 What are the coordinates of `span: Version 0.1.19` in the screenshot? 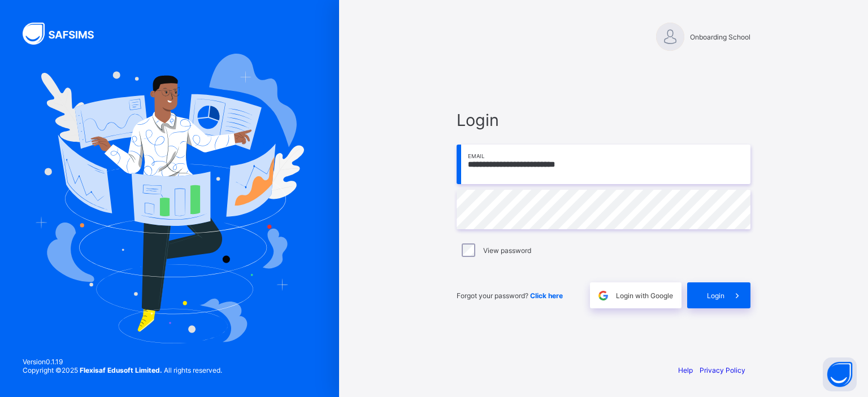 It's located at (122, 362).